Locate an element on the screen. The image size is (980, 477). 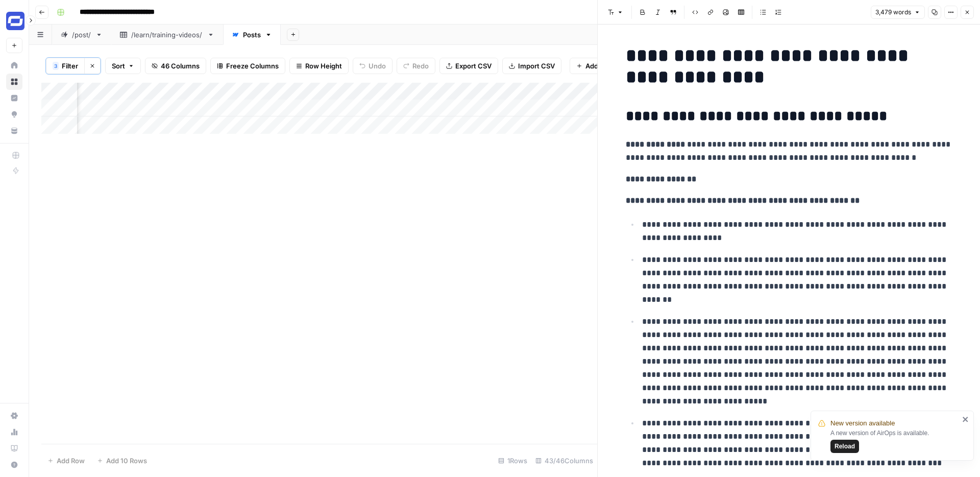
a: Opportunities is located at coordinates (14, 115).